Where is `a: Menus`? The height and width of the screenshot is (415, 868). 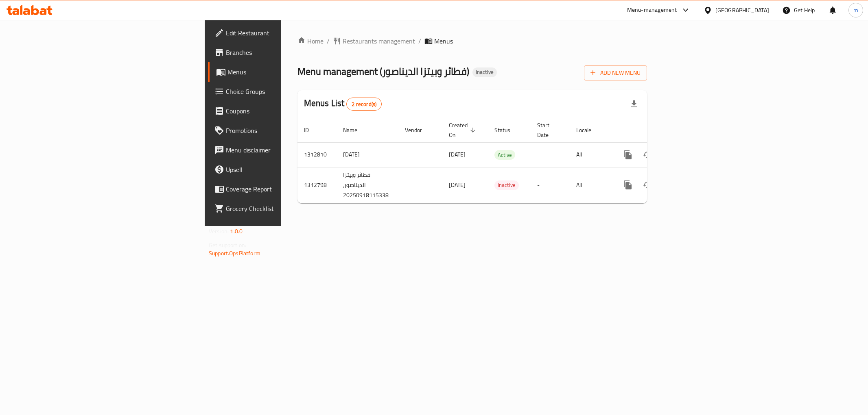 a: Menus is located at coordinates (279, 72).